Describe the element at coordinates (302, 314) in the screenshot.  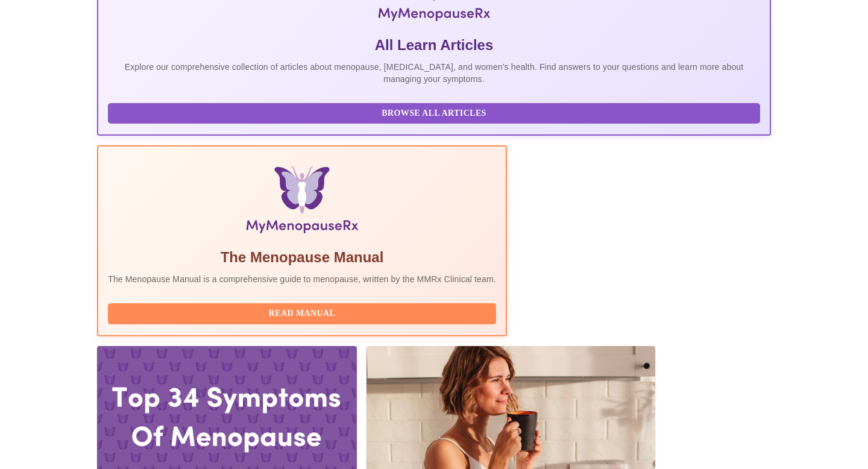
I see `span: Read Manual` at that location.